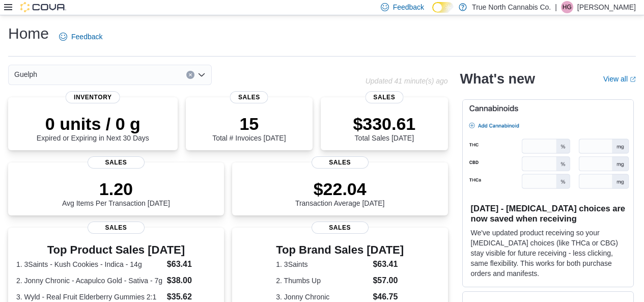 The height and width of the screenshot is (302, 644). Describe the element at coordinates (116, 189) in the screenshot. I see `p: 1.20` at that location.